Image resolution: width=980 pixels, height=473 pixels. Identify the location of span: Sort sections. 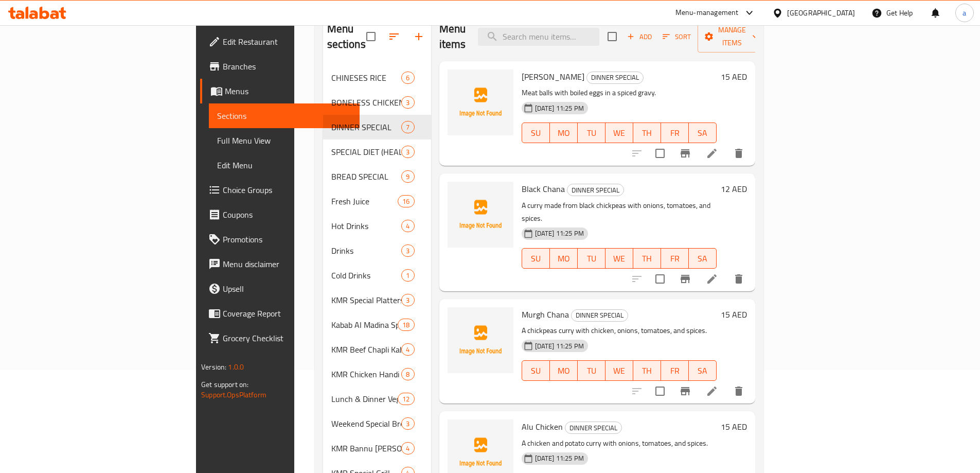
(394, 36).